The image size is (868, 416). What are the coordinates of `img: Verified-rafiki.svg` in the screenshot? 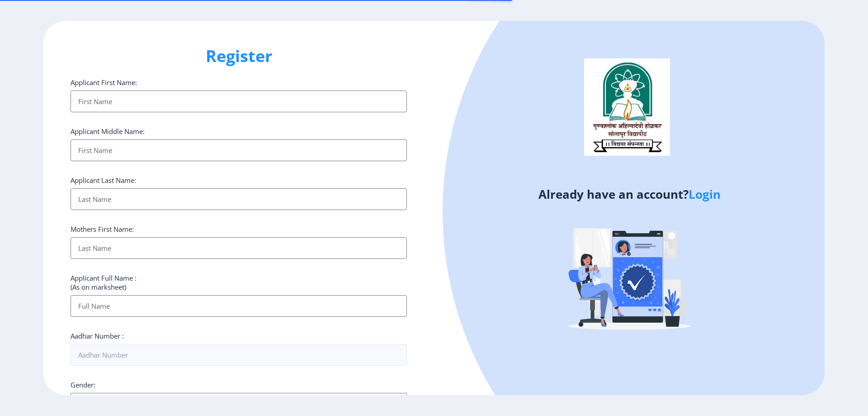 It's located at (630, 273).